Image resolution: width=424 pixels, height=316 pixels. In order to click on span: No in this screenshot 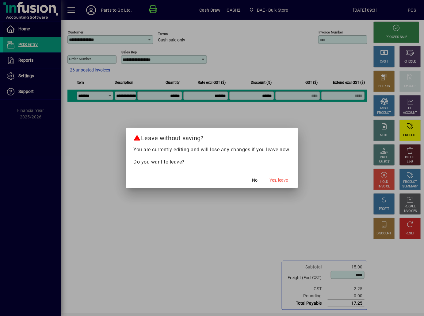, I will do `click(255, 180)`.